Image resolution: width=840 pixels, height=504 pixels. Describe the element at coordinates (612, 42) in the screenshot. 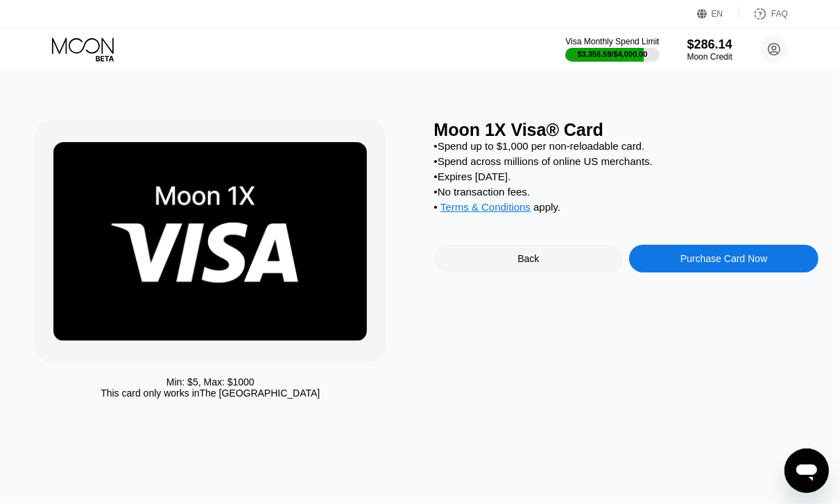

I see `div: Visa Monthly Spend Limit` at that location.